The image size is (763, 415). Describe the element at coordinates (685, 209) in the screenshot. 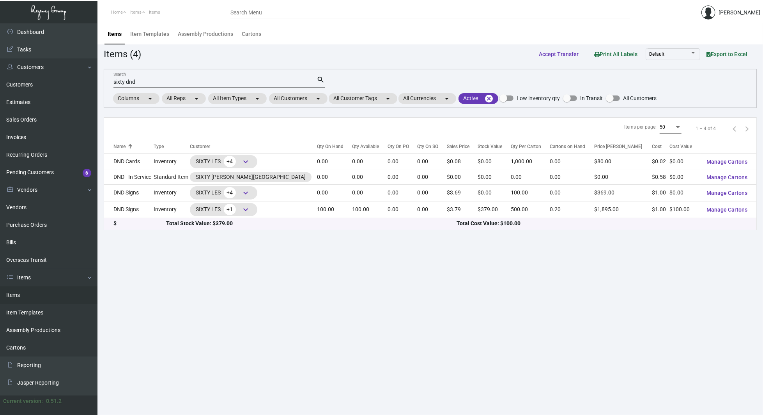

I see `td: $100.00` at that location.